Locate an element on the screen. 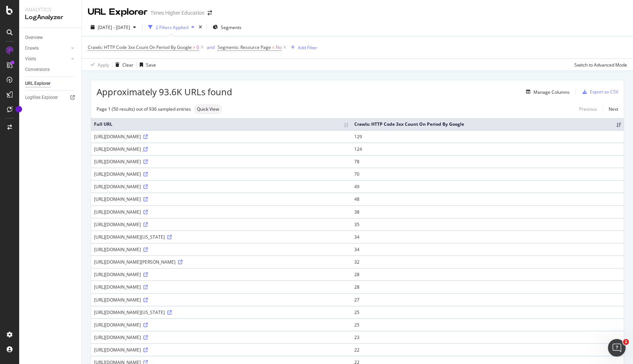 The height and width of the screenshot is (364, 633). button: Export as CSV is located at coordinates (599, 92).